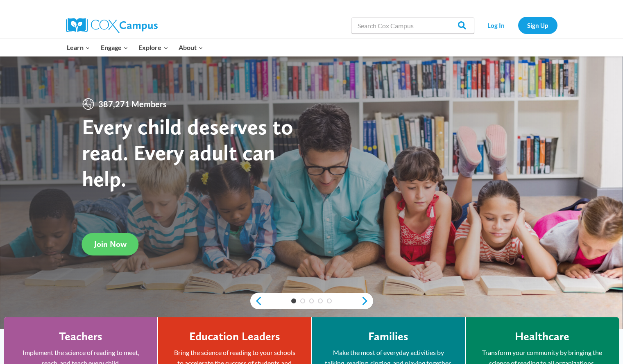 The height and width of the screenshot is (364, 623). What do you see at coordinates (114, 47) in the screenshot?
I see `span: Engage` at bounding box center [114, 47].